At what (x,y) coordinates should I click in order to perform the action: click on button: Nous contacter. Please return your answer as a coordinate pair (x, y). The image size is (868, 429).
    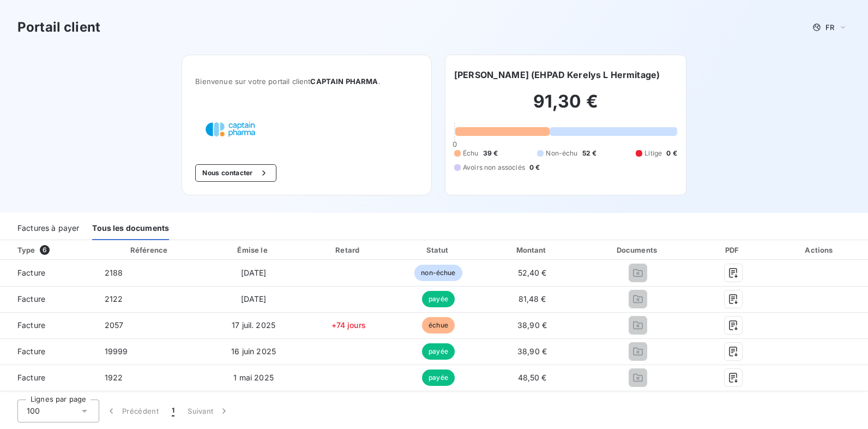
    Looking at the image, I should click on (236, 173).